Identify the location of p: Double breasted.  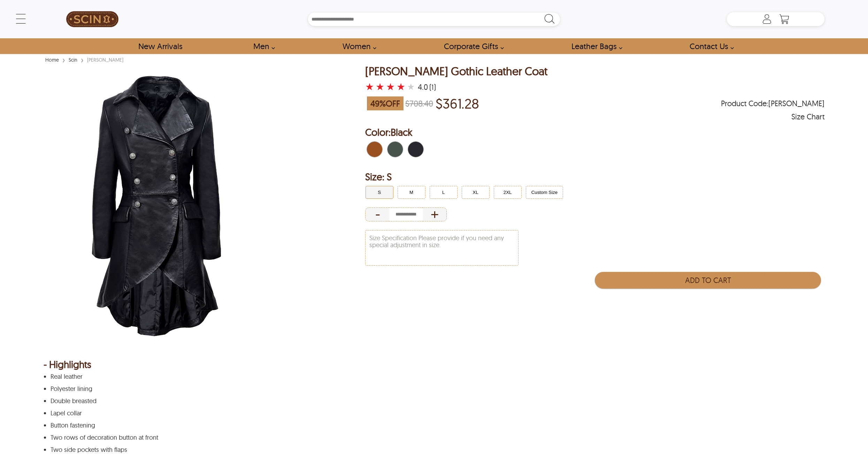
(433, 401).